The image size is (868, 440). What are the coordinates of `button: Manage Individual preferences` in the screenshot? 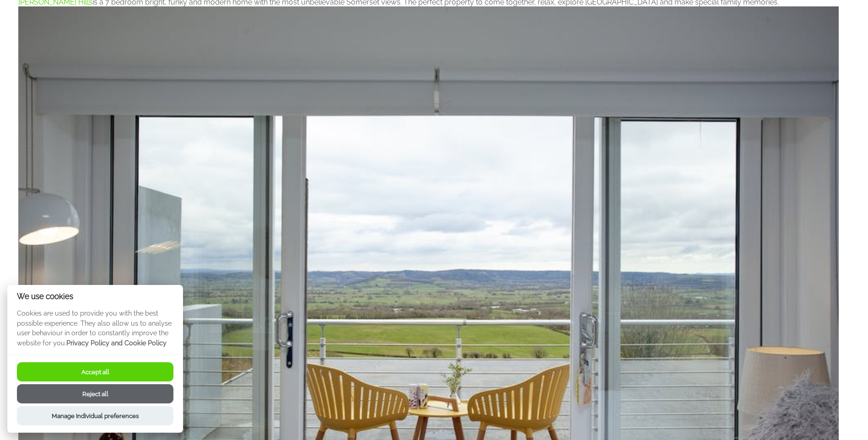 It's located at (95, 416).